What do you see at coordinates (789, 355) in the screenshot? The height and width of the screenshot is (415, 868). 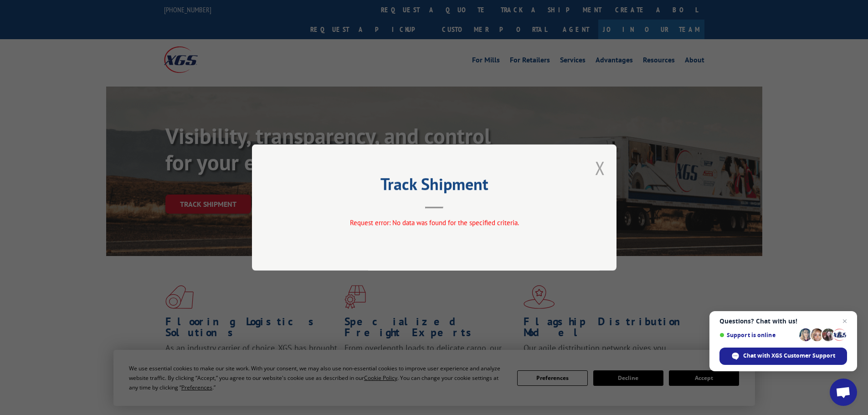 I see `span: Chat with XGS Customer Support` at bounding box center [789, 355].